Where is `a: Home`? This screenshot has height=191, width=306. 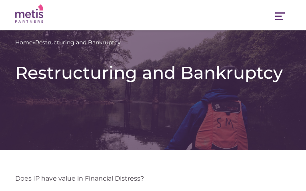
a: Home is located at coordinates (24, 42).